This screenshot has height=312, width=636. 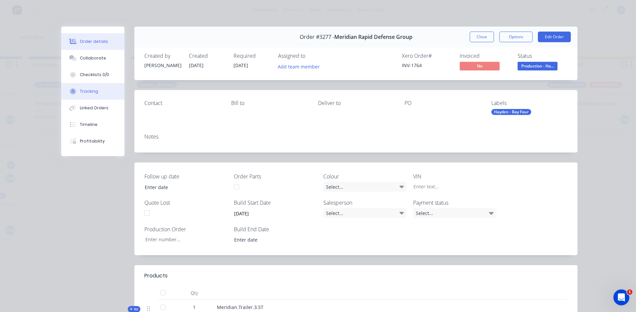 What do you see at coordinates (240, 307) in the screenshot?
I see `span: Meridian.Trailer.3.5T` at bounding box center [240, 307].